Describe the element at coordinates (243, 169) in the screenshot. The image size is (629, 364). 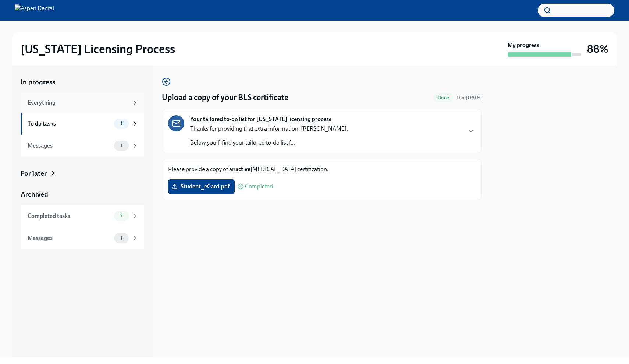
I see `strong: active` at that location.